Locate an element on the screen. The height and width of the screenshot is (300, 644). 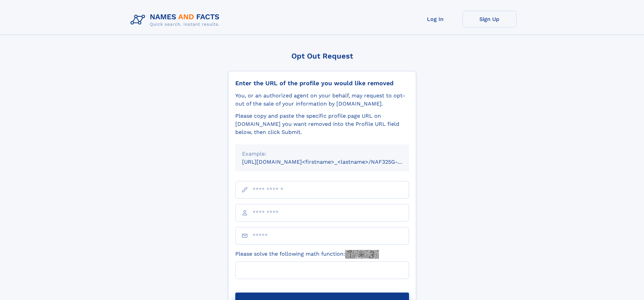
a: Log In is located at coordinates (435, 19).